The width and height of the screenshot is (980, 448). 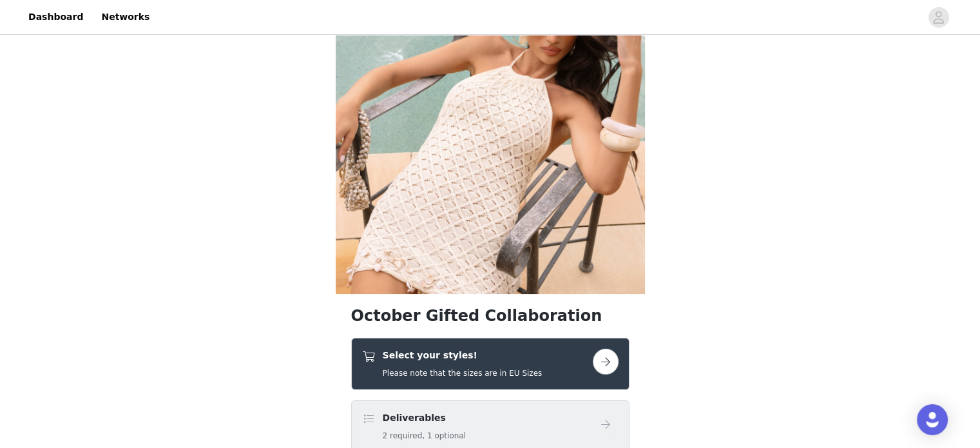 I want to click on h5: Please note that the sizes are in EU Sizes, so click(x=463, y=373).